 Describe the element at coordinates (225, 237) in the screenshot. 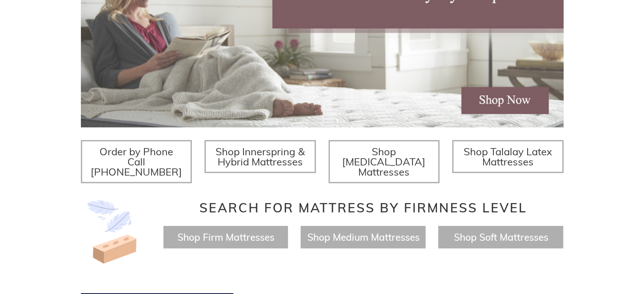

I see `a: Shop Firm Mattresses` at that location.